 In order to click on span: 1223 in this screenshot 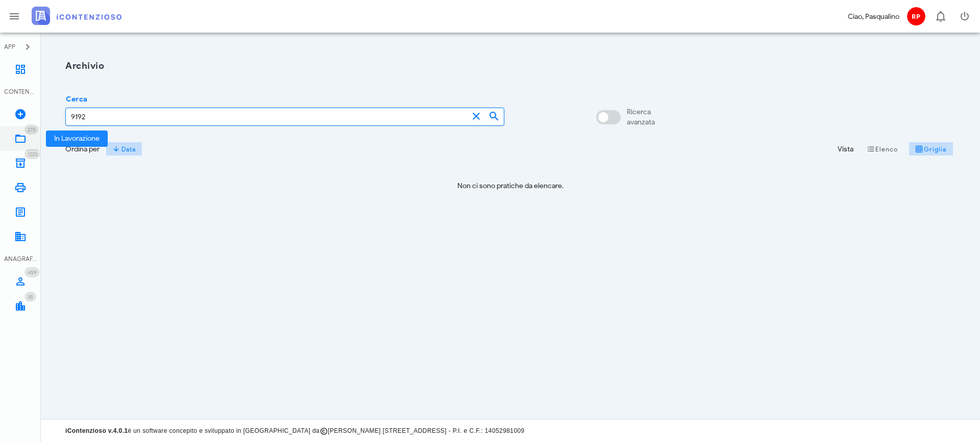, I will do `click(33, 154)`.